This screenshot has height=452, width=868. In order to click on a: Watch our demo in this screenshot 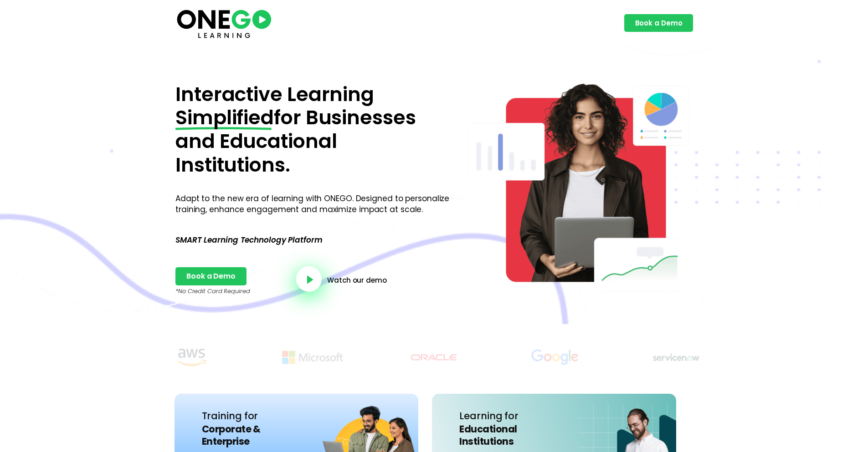, I will do `click(357, 281)`.